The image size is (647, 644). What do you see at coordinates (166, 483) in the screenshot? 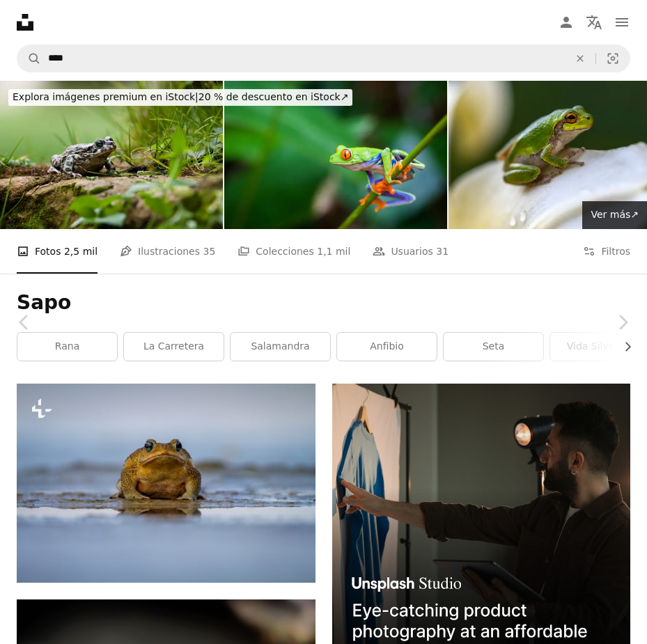
I see `a: Una rana en el agua` at bounding box center [166, 483].